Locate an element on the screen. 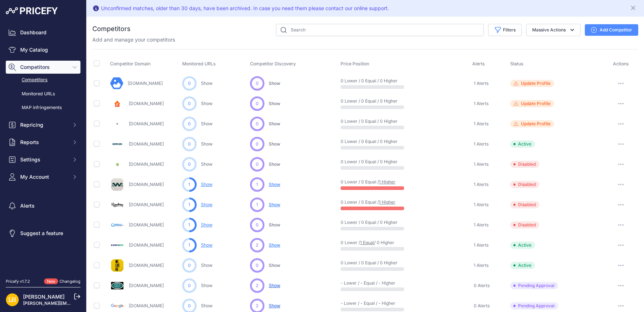  a: Alerts is located at coordinates (43, 206).